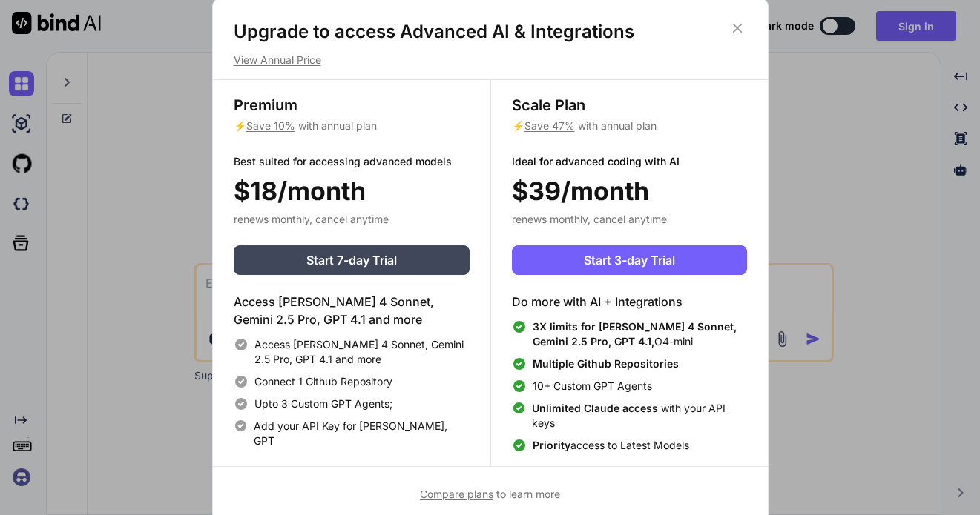 This screenshot has height=515, width=980. What do you see at coordinates (611, 445) in the screenshot?
I see `span: access to Latest Models` at bounding box center [611, 445].